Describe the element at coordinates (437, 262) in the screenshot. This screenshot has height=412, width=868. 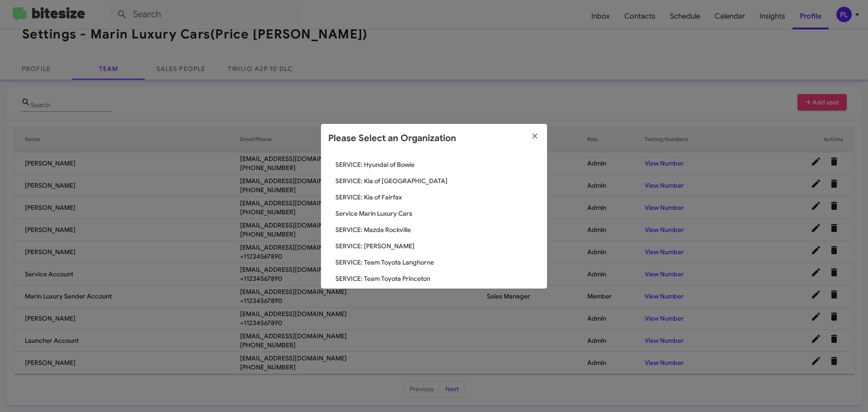
I see `span: SERVICE: Team Toyota Langhorne` at that location.